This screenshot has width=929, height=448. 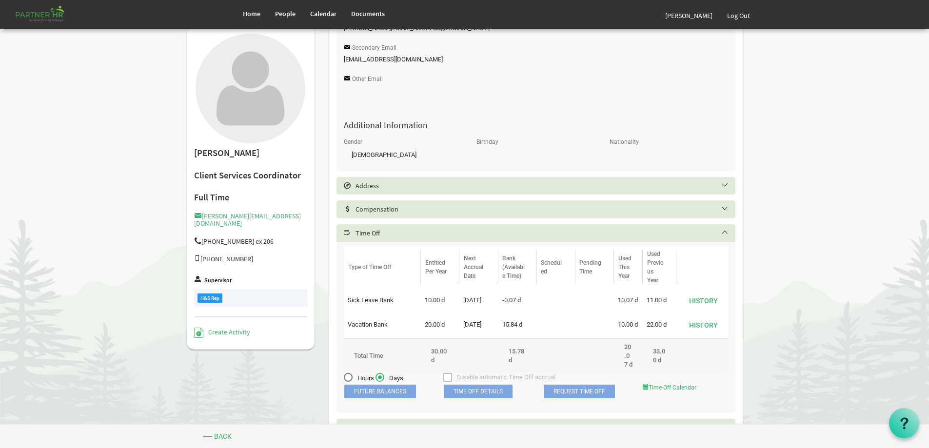 I want to click on a: Time-Off Calendar, so click(x=670, y=388).